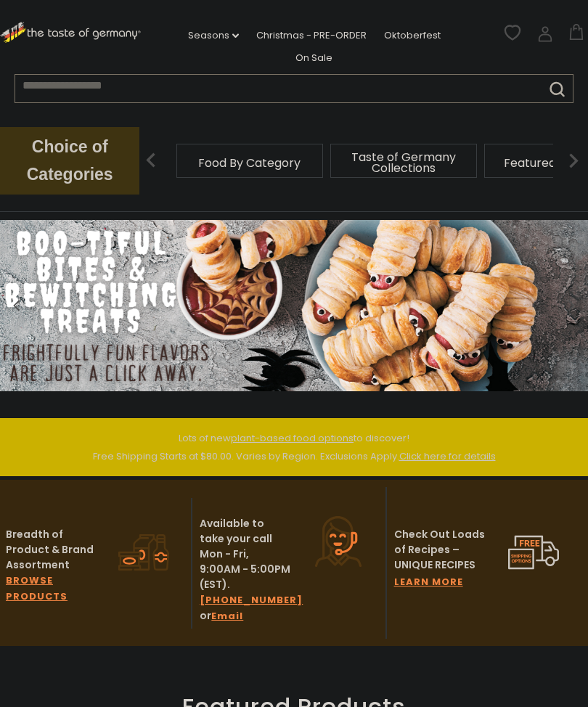  I want to click on a: BROWSE PRODUCTS, so click(51, 589).